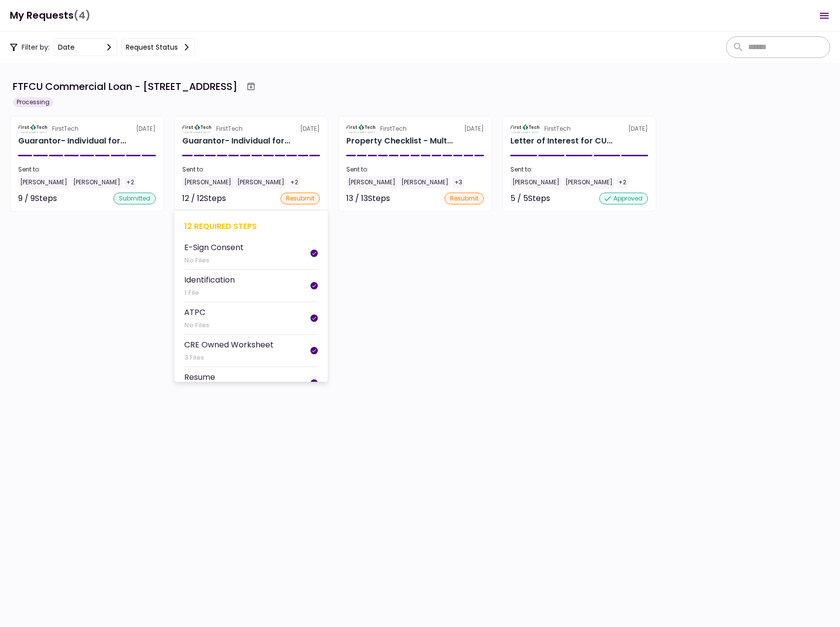  I want to click on div: 5 / 5 Steps, so click(531, 199).